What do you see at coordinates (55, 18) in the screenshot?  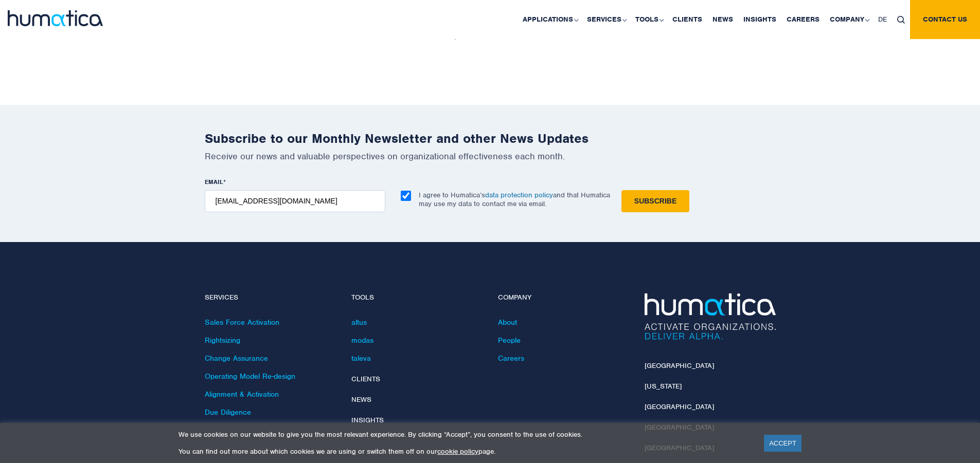 I see `img: logo` at bounding box center [55, 18].